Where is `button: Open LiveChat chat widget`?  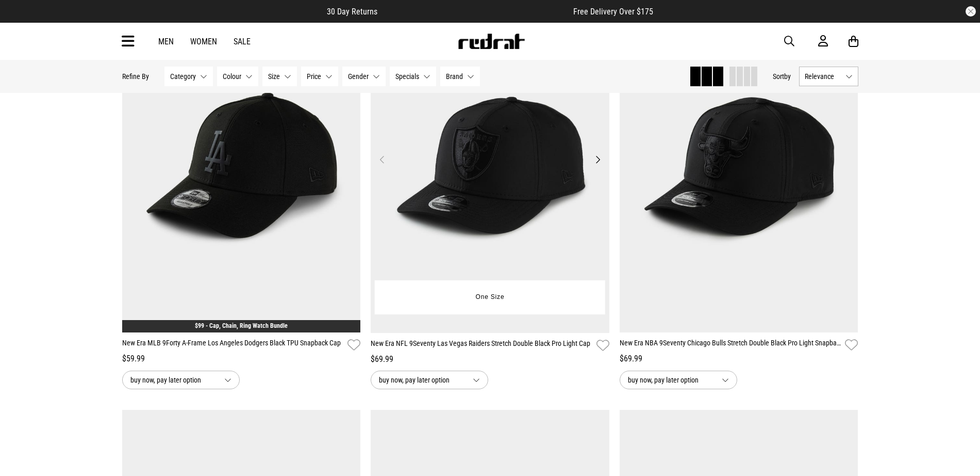 button: Open LiveChat chat widget is located at coordinates (24, 20).